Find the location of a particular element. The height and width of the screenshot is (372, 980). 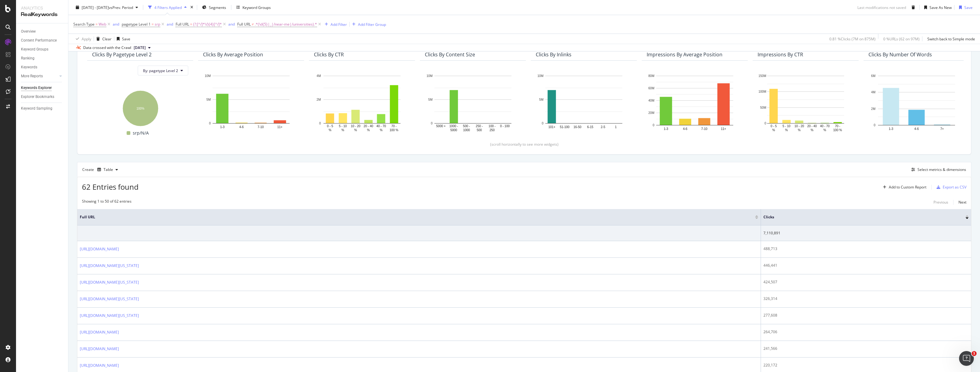

button: By: pagetype Level 2 is located at coordinates (163, 71).